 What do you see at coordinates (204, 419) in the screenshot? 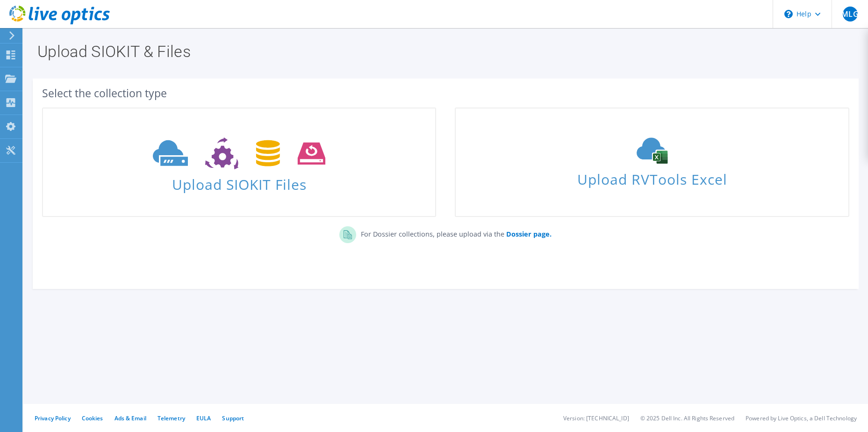
I see `a: EULA` at bounding box center [204, 419].